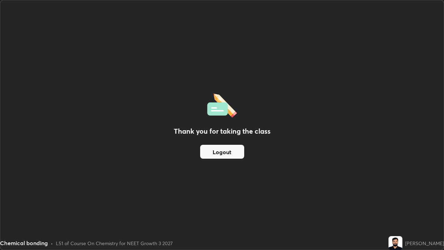 The height and width of the screenshot is (250, 444). What do you see at coordinates (114, 243) in the screenshot?
I see `div: L51 of Course On Chemistry for NEET Growth 3 2027` at bounding box center [114, 243].